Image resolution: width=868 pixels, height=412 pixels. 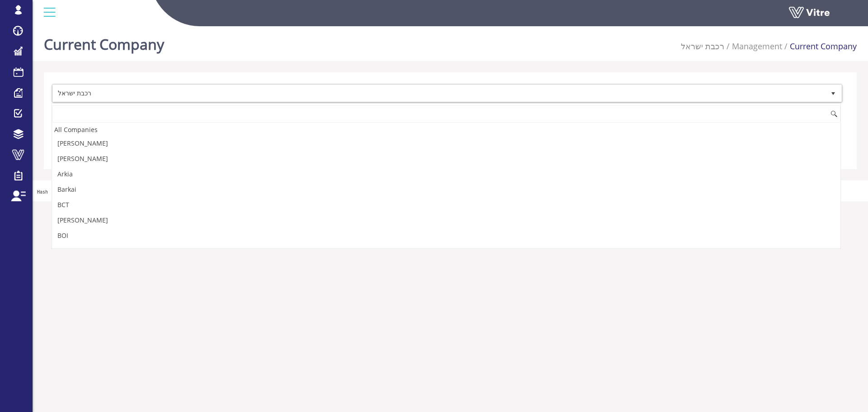 What do you see at coordinates (833, 93) in the screenshot?
I see `span: select` at bounding box center [833, 93].